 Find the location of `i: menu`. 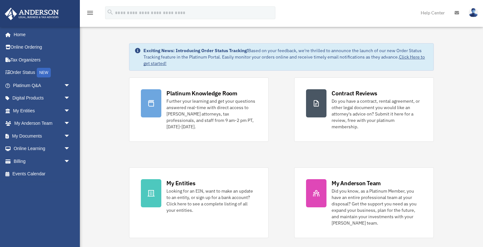

i: menu is located at coordinates (90, 13).